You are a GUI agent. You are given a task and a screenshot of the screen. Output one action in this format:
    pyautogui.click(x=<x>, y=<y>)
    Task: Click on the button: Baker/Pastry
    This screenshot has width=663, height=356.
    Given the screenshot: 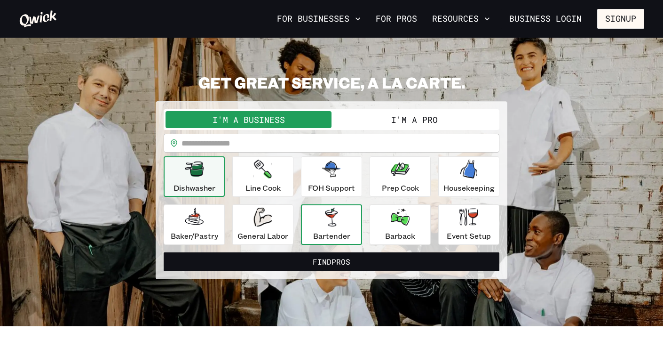 What is the action you would take?
    pyautogui.click(x=194, y=224)
    